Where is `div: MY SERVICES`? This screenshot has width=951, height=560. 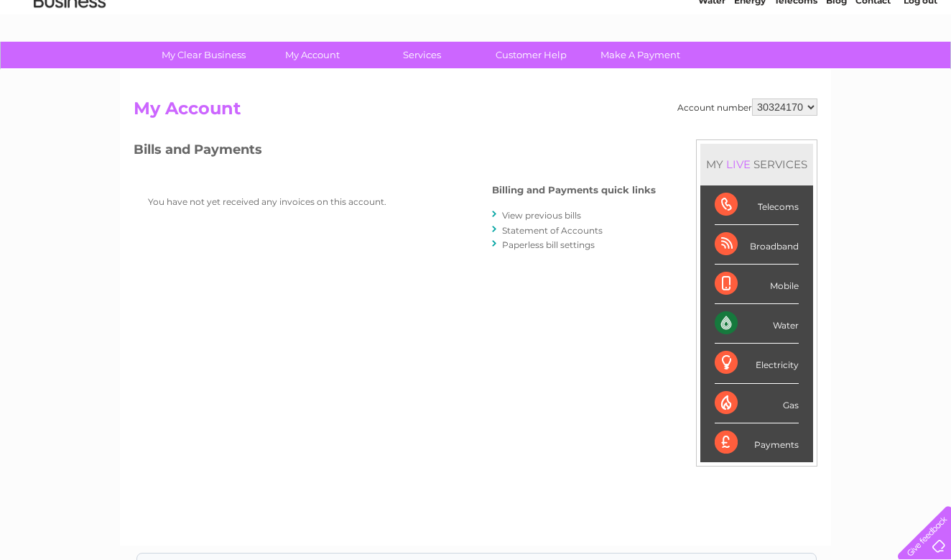
div: MY SERVICES is located at coordinates (757, 164).